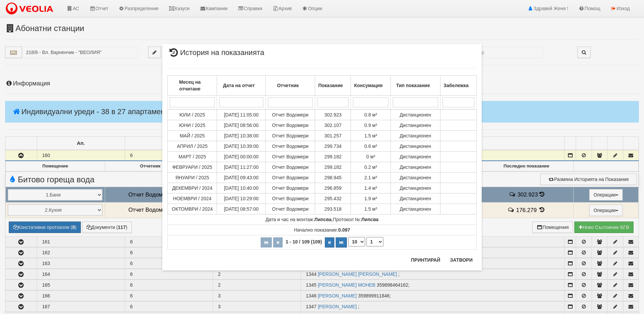 The height and width of the screenshot is (314, 644). What do you see at coordinates (356, 242) in the screenshot?
I see `select: Брой редове на страница` at bounding box center [356, 242].